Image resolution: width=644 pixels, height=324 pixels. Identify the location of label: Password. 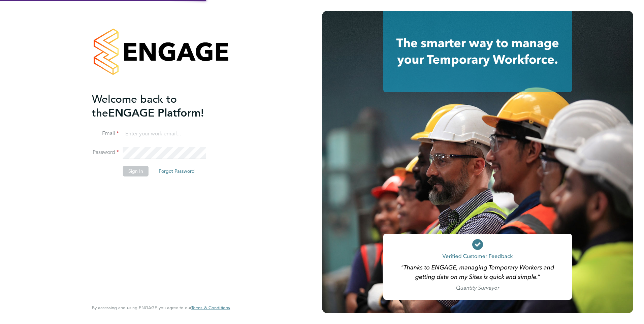
(105, 152).